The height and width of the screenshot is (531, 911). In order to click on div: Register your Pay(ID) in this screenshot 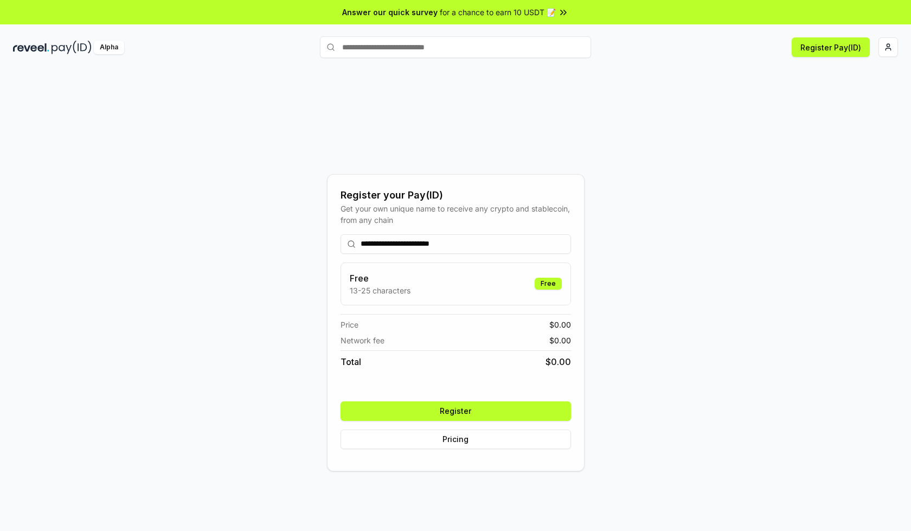, I will do `click(456, 195)`.